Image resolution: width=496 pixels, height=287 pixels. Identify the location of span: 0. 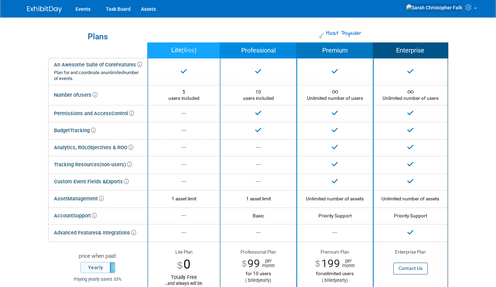
(187, 264).